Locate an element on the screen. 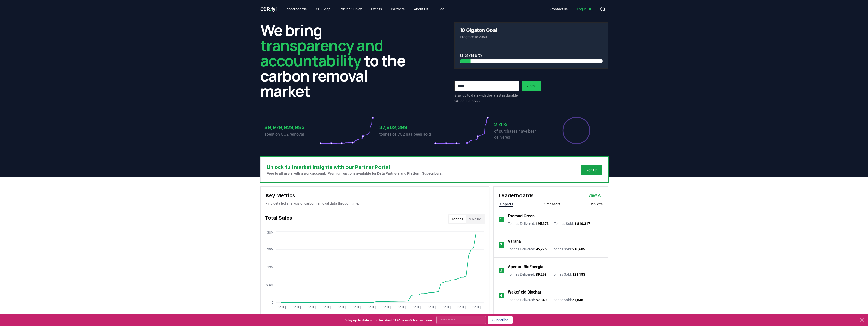 The width and height of the screenshot is (868, 326). button: Submit is located at coordinates (531, 86).